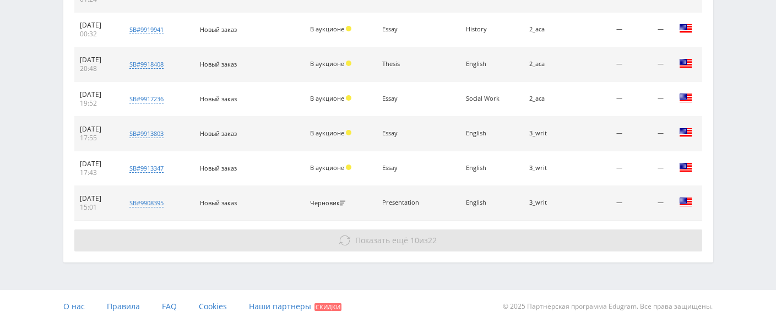 The image size is (776, 323). Describe the element at coordinates (280, 306) in the screenshot. I see `span: Наши партнеры` at that location.